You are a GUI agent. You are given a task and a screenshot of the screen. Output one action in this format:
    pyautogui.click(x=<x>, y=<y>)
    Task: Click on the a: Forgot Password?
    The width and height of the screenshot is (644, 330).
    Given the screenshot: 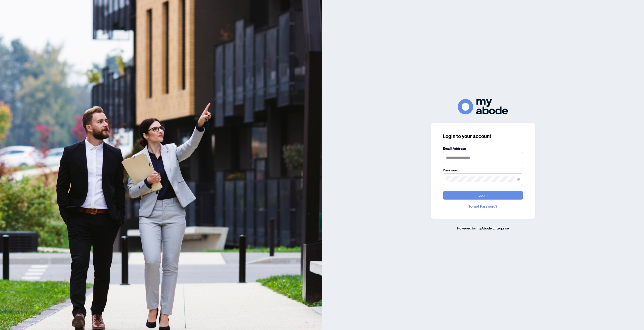 What is the action you would take?
    pyautogui.click(x=483, y=206)
    